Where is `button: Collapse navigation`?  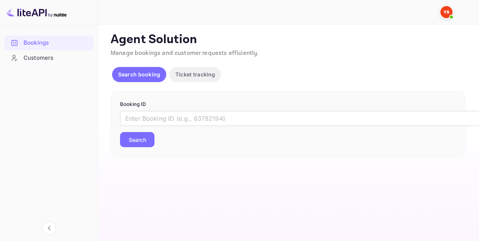
button: Collapse navigation is located at coordinates (49, 228).